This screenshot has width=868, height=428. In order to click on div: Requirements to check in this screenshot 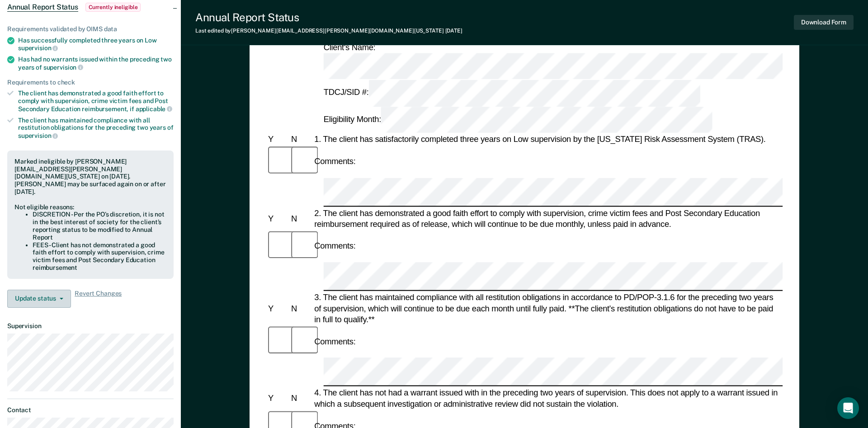, I will do `click(90, 82)`.